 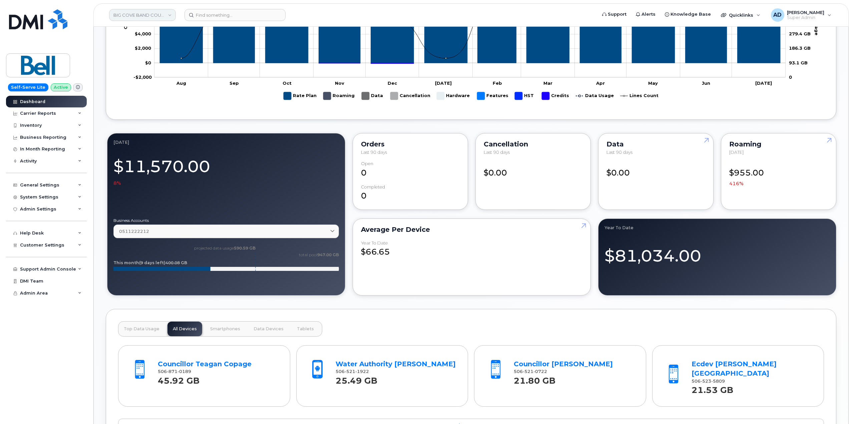 What do you see at coordinates (225, 248) in the screenshot?
I see `text: projected data usage` at bounding box center [225, 248].